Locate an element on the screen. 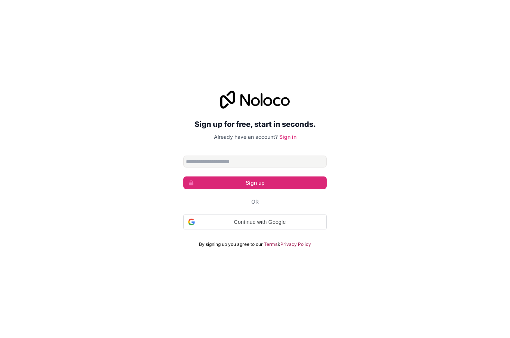 The width and height of the screenshot is (510, 338). input: Email address is located at coordinates (255, 162).